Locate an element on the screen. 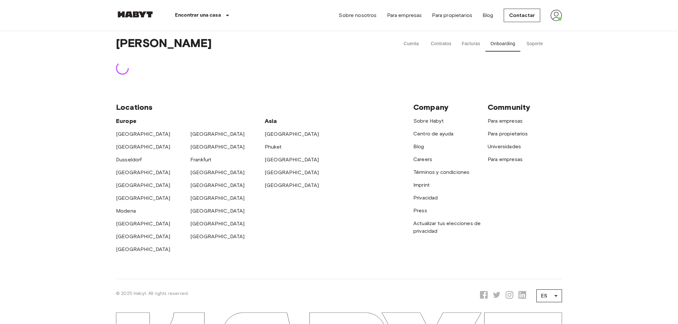  a: Frankfurt is located at coordinates (201, 159).